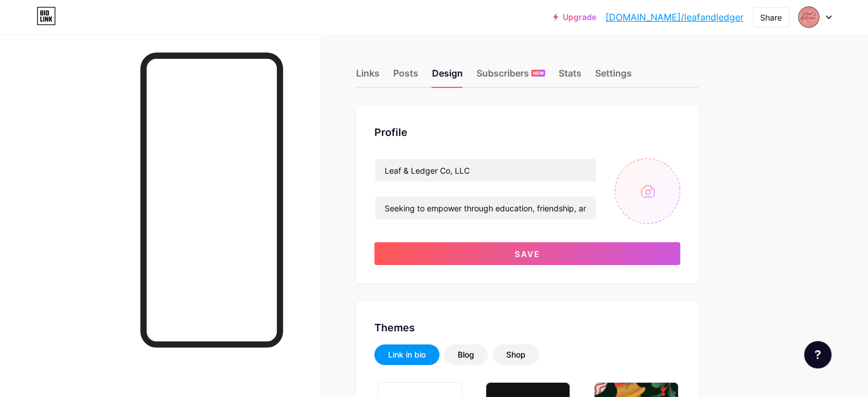 This screenshot has height=397, width=868. What do you see at coordinates (613, 77) in the screenshot?
I see `div: Settings` at bounding box center [613, 77].